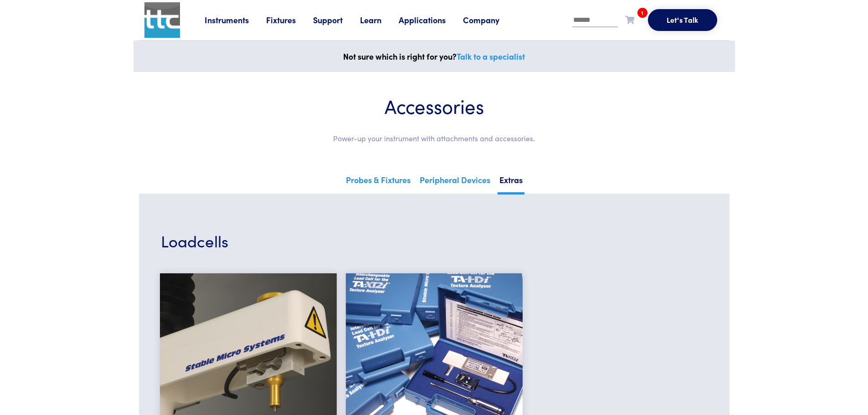  I want to click on p: Not sure which is right for you?, so click(434, 56).